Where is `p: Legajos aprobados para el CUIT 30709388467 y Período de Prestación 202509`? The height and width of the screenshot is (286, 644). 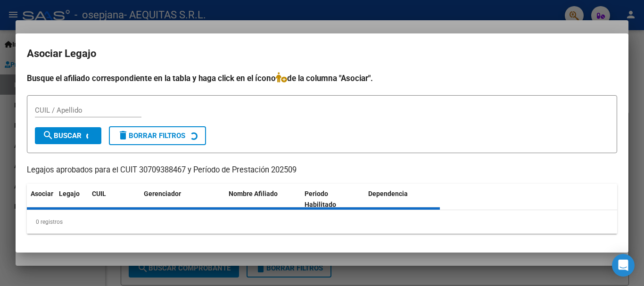
p: Legajos aprobados para el CUIT 30709388467 y Período de Prestación 202509 is located at coordinates (322, 170).